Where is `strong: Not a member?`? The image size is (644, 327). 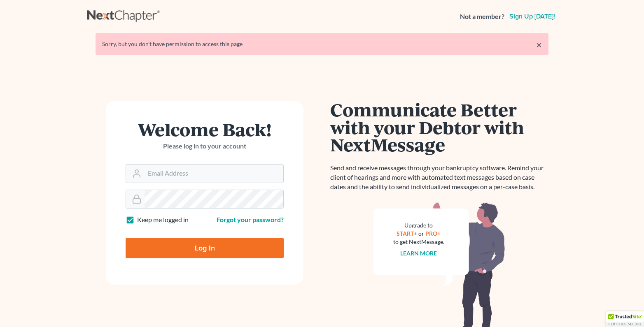
strong: Not a member? is located at coordinates (482, 17).